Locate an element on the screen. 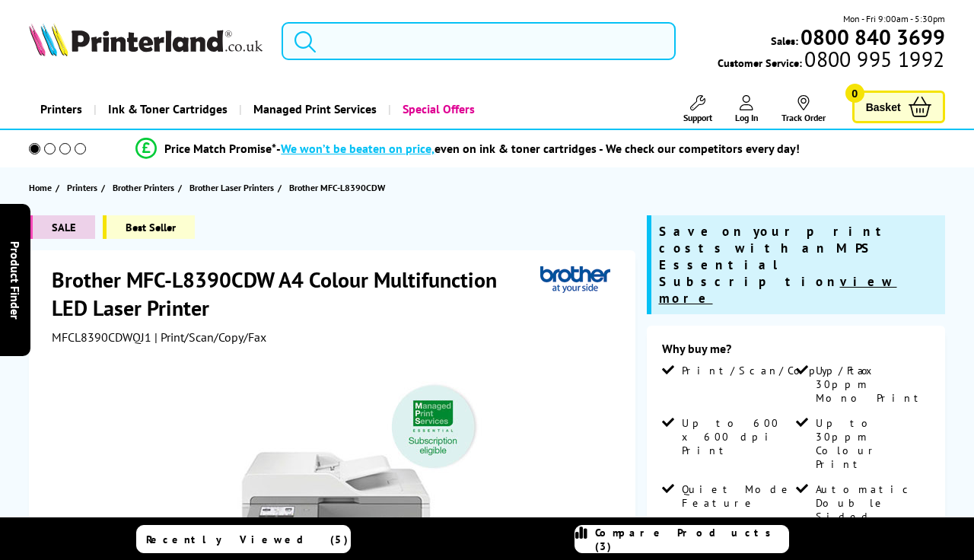  span: Best Seller is located at coordinates (149, 227).